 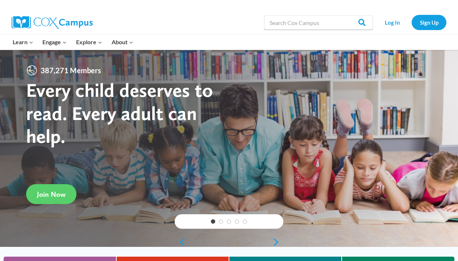 What do you see at coordinates (89, 42) in the screenshot?
I see `span: Explore` at bounding box center [89, 42].